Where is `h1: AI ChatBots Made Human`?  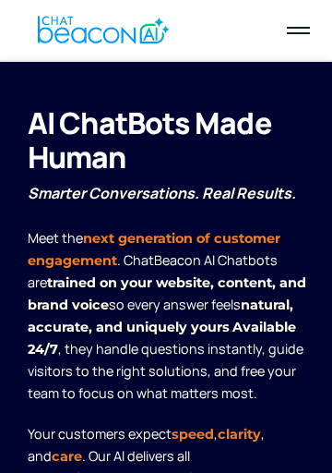 h1: AI ChatBots Made Human is located at coordinates (169, 140).